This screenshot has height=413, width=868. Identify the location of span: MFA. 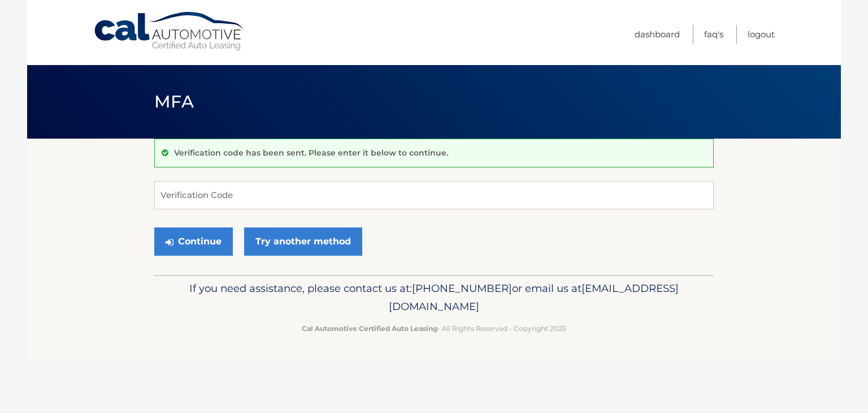
(174, 101).